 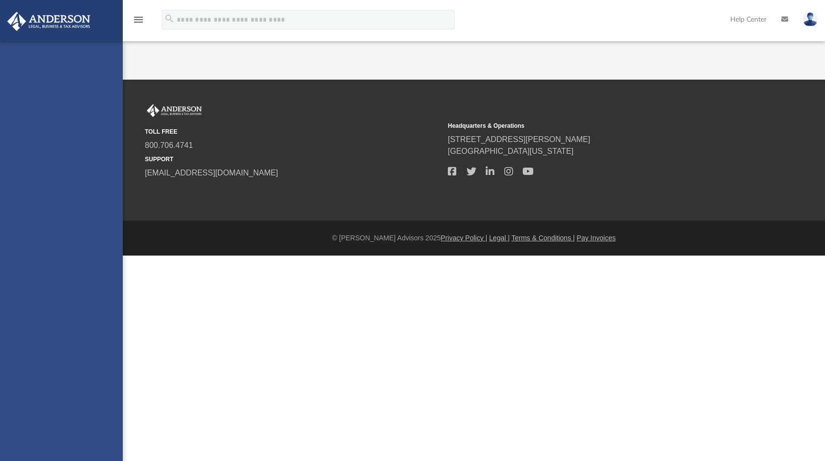 I want to click on a: Legal |, so click(x=499, y=238).